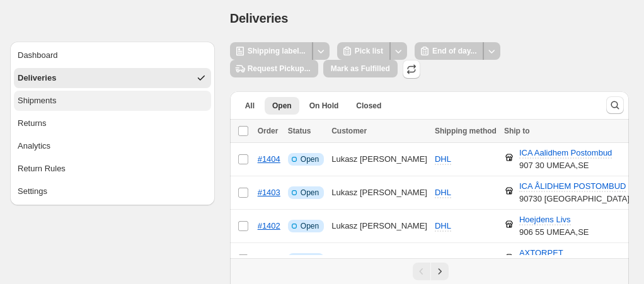 This screenshot has width=644, height=284. What do you see at coordinates (440, 272) in the screenshot?
I see `button: Next` at bounding box center [440, 272].